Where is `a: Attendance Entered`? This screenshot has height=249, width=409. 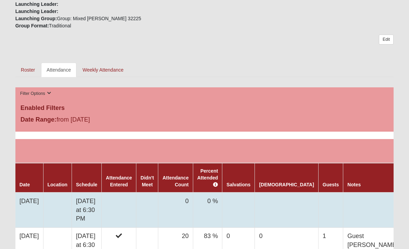
a: Attendance Entered is located at coordinates (119, 181).